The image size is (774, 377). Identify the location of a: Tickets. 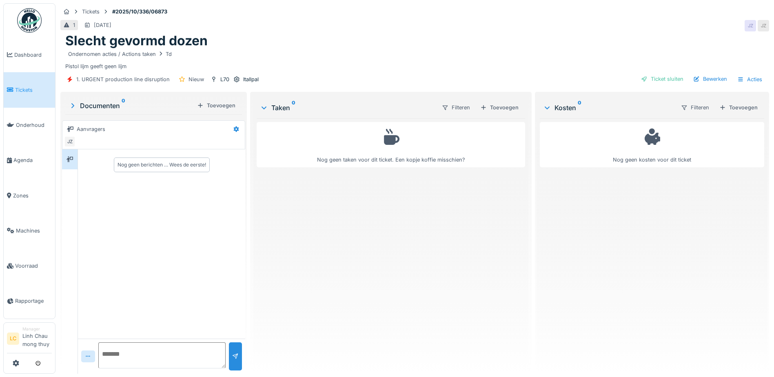
(29, 90).